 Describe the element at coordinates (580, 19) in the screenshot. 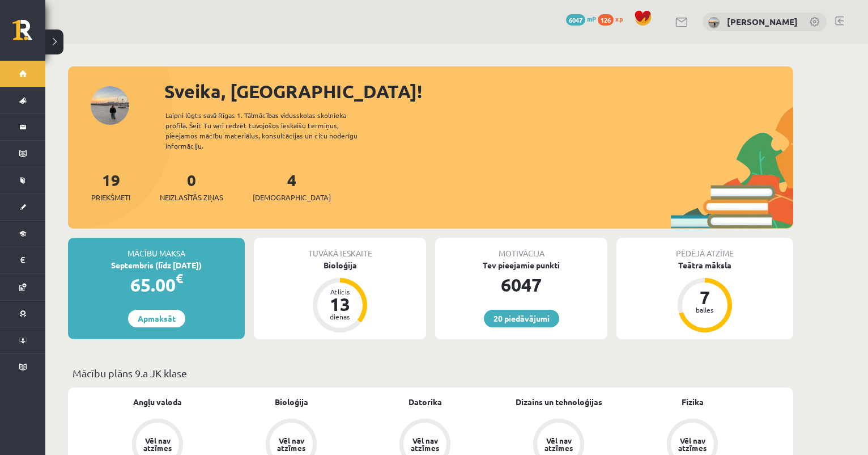

I see `a: 6047 mP` at that location.